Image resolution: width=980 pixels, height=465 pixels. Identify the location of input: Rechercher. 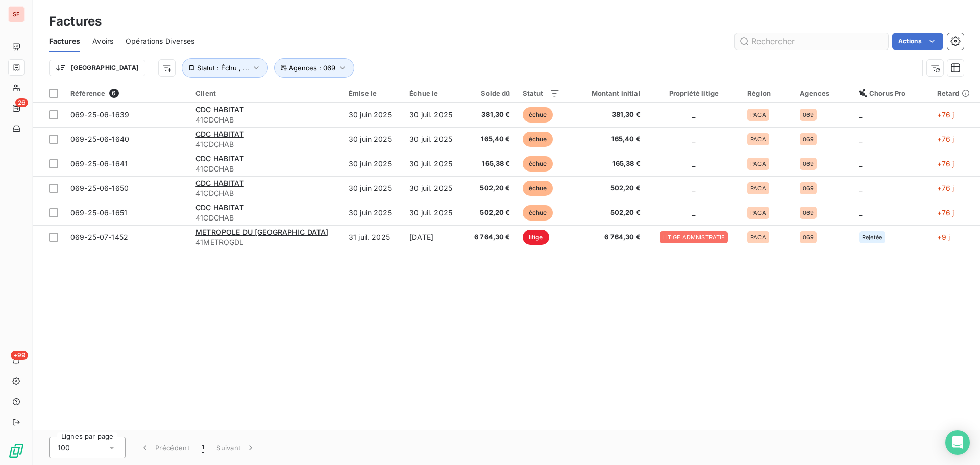
(812, 41).